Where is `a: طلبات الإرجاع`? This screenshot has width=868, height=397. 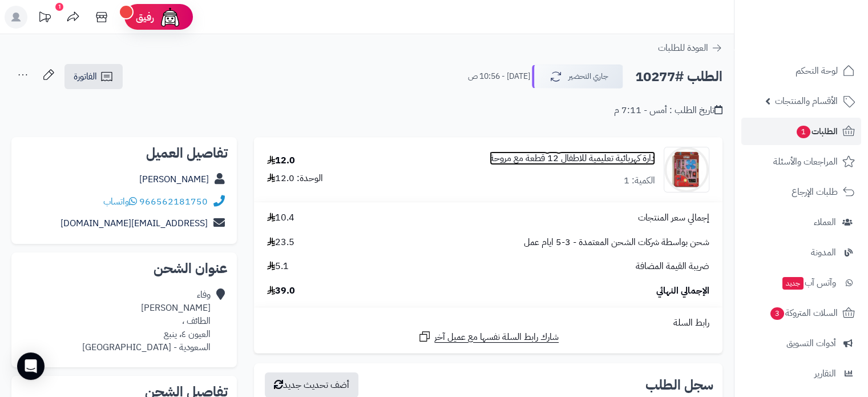 a: طلبات الإرجاع is located at coordinates (802, 192).